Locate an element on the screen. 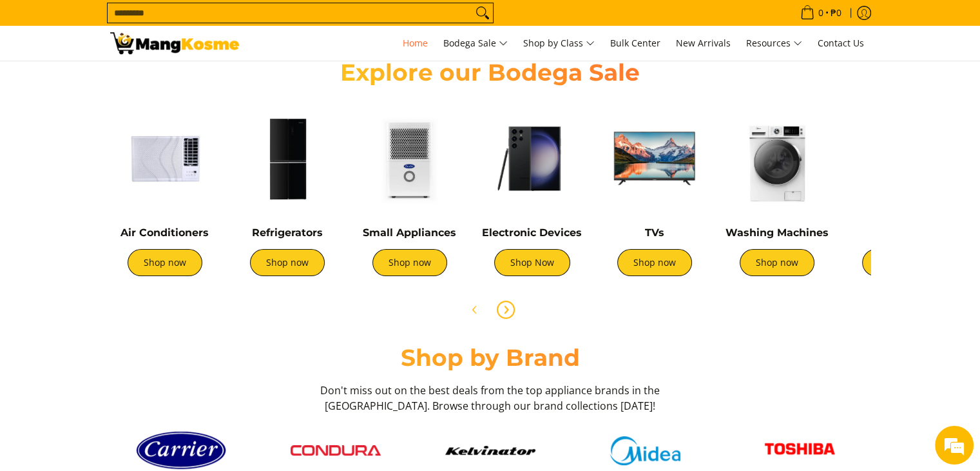 The image size is (980, 471). span: Shop by Class is located at coordinates (559, 44).